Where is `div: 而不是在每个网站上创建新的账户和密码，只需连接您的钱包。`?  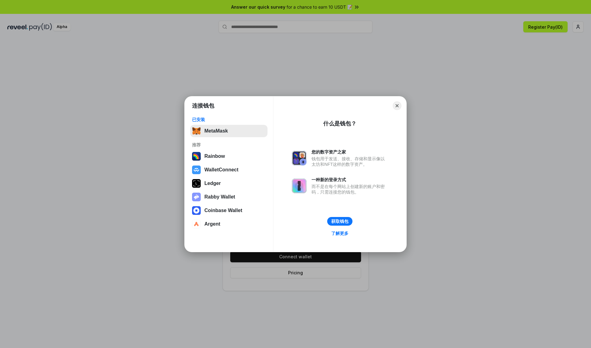
div: 而不是在每个网站上创建新的账户和密码，只需连接您的钱包。 is located at coordinates (350, 189).